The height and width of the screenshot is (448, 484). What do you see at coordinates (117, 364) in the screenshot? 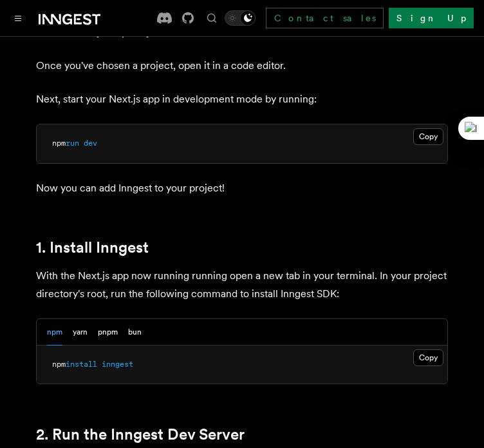
I see `span: inngest` at bounding box center [117, 364].